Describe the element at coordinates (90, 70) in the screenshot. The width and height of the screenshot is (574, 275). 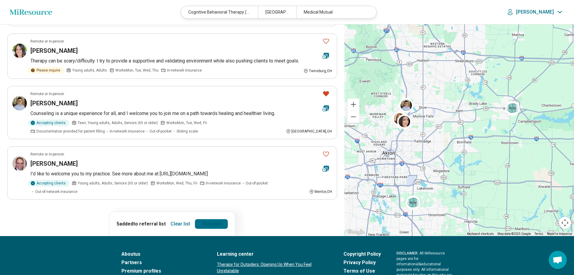
I see `span: Young adults, Adults` at that location.